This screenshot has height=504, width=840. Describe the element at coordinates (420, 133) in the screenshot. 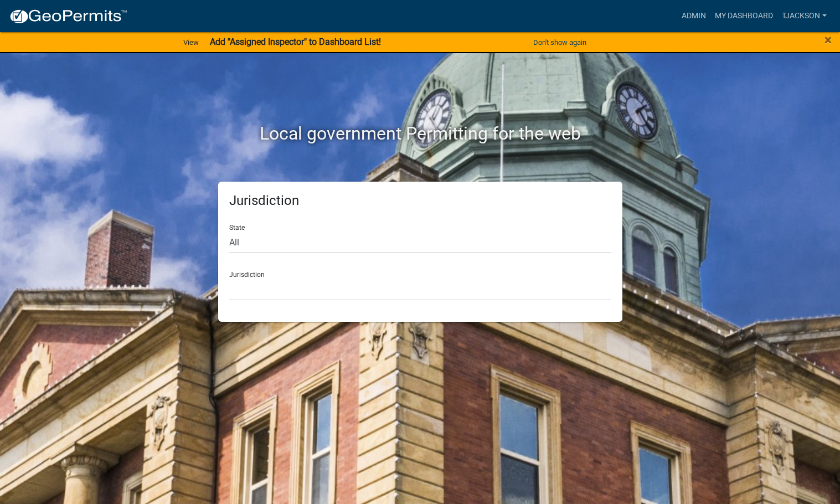

I see `h2: Local government Permitting for the web` at that location.